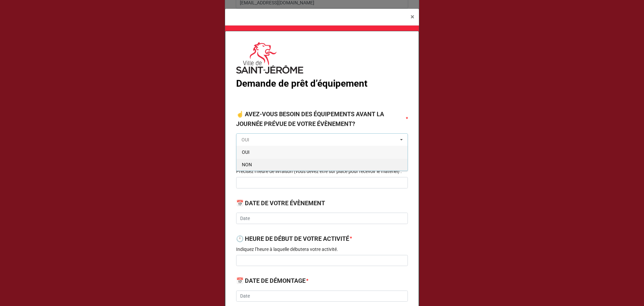 This screenshot has width=644, height=306. I want to click on label: ☝️ AVEZ-VOUS BESOIN DES ÉQUIPEMENTS AVANT LA JOURNÉE PRÉVUE DE VOTRE ÉVÈNEMENT?, so click(321, 119).